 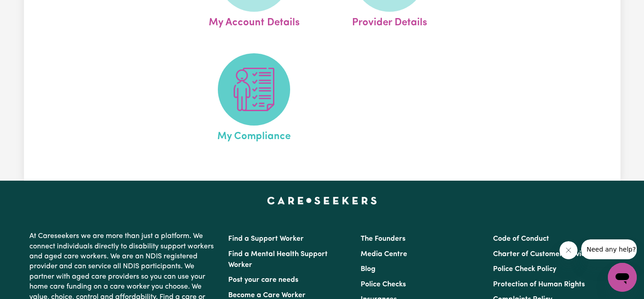 I want to click on a: Find a Mental Health Support Worker, so click(x=278, y=260).